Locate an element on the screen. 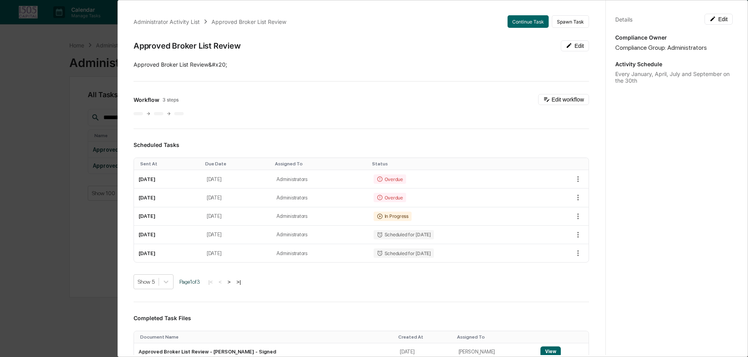 Image resolution: width=748 pixels, height=357 pixels. button: Edit workflow is located at coordinates (564, 99).